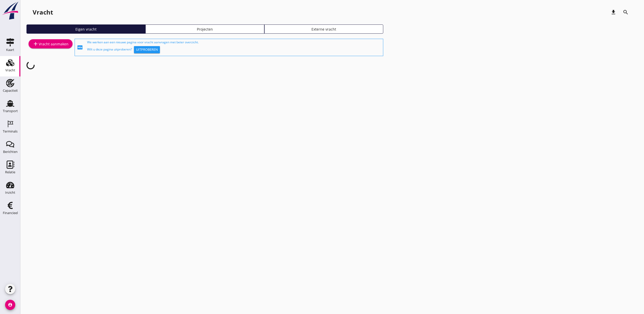  Describe the element at coordinates (10, 213) in the screenshot. I see `div: Financieel` at that location.